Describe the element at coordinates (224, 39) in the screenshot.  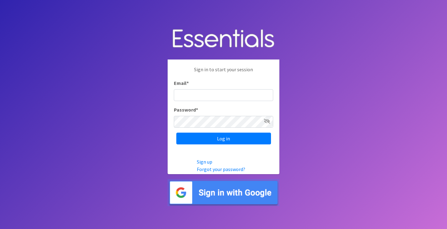
I see `img: Human Essentials` at that location.